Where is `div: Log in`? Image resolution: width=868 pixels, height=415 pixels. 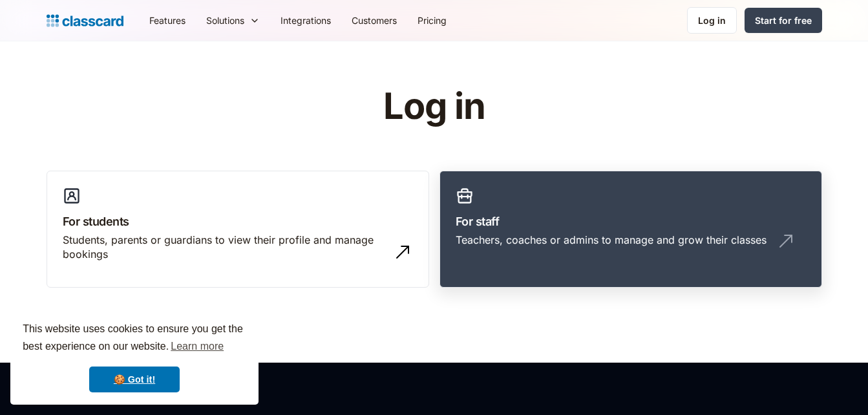
div: Log in is located at coordinates (712, 20).